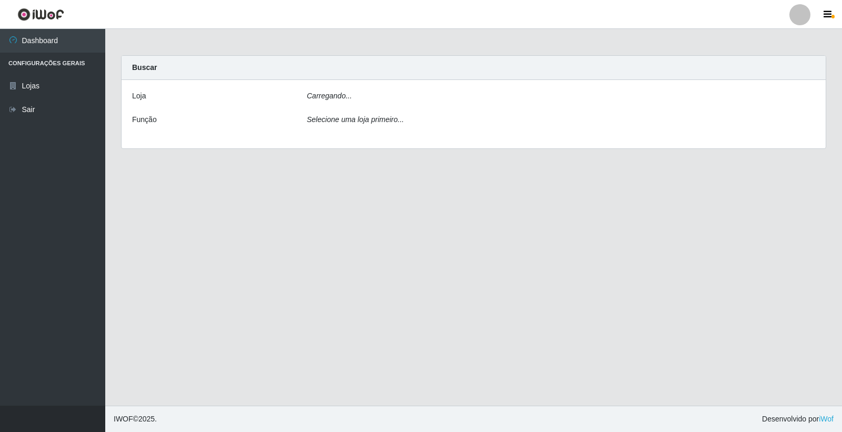 This screenshot has height=432, width=842. What do you see at coordinates (798, 419) in the screenshot?
I see `span: Desenvolvido por` at bounding box center [798, 419].